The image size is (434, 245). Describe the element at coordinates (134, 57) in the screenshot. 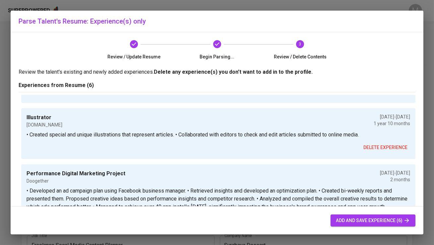

I see `span: Review / Update Resume` at that location.